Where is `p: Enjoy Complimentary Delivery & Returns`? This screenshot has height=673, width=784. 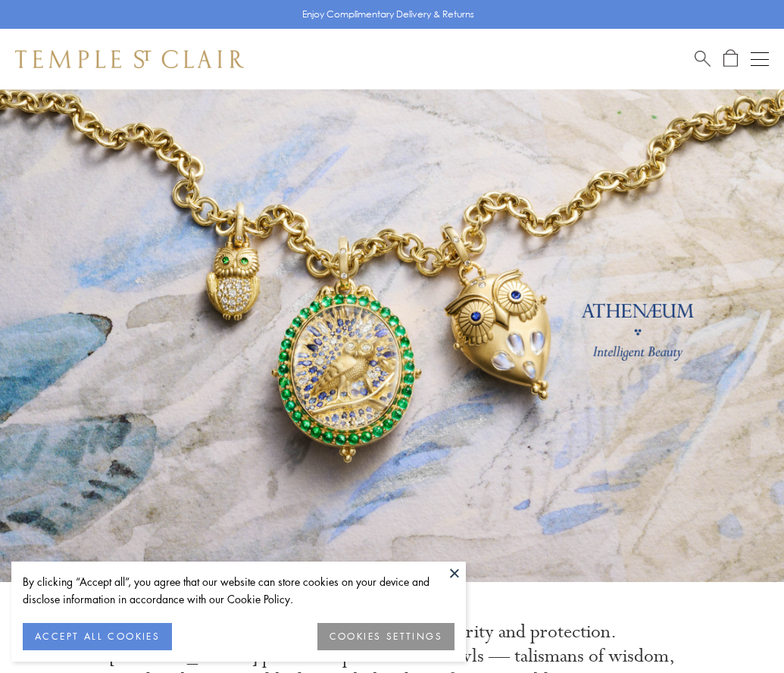
p: Enjoy Complimentary Delivery & Returns is located at coordinates (388, 15).